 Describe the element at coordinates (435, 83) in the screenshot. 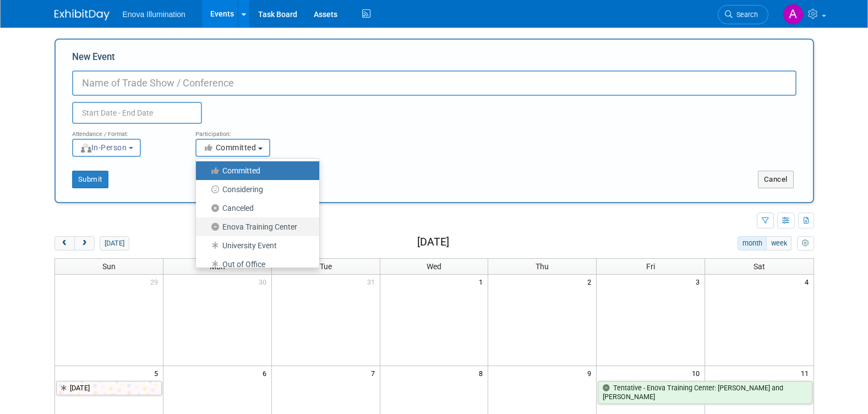

I see `input: Name of Trade Show / Conference` at that location.